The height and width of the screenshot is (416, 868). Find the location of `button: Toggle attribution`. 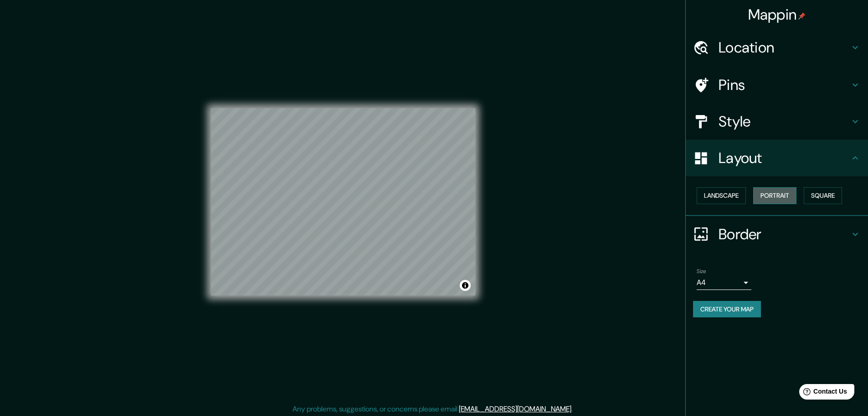

button: Toggle attribution is located at coordinates (465, 285).